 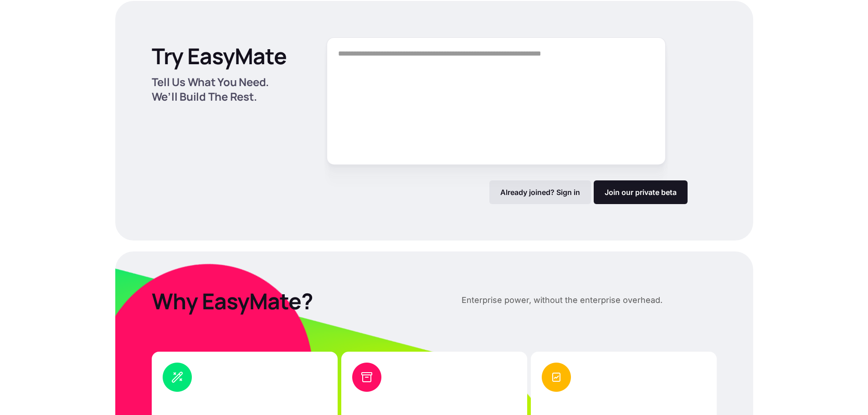 What do you see at coordinates (224, 89) in the screenshot?
I see `p: Tell Us What You Need. We’ll Build The Rest.` at bounding box center [224, 89].